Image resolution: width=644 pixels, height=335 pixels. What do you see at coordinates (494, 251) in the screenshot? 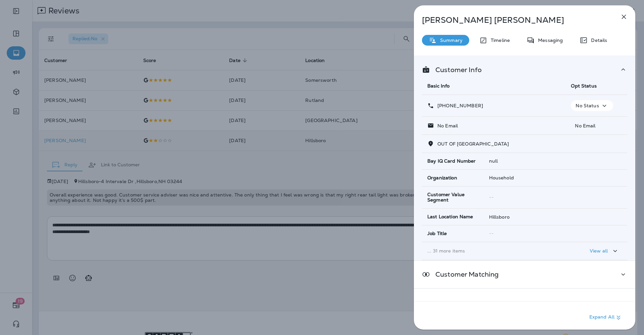
I see `p: ... 31 more items` at bounding box center [494, 251].